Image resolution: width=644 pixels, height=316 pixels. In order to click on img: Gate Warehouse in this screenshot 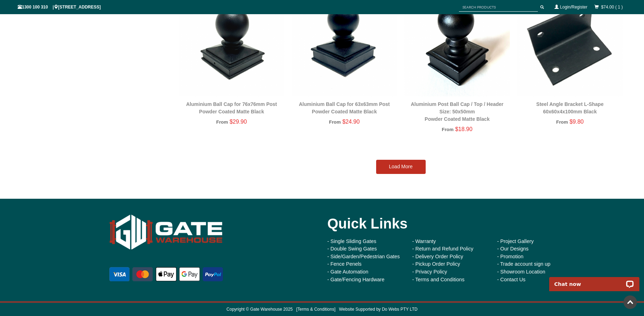, I will do `click(166, 232)`.